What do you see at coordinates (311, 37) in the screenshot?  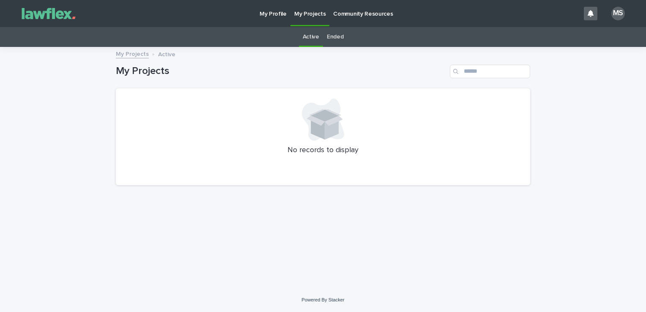 I see `a: Active` at bounding box center [311, 37].